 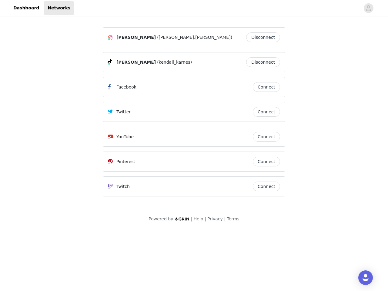 What do you see at coordinates (366, 278) in the screenshot?
I see `div: Open Intercom Messenger` at bounding box center [366, 278].